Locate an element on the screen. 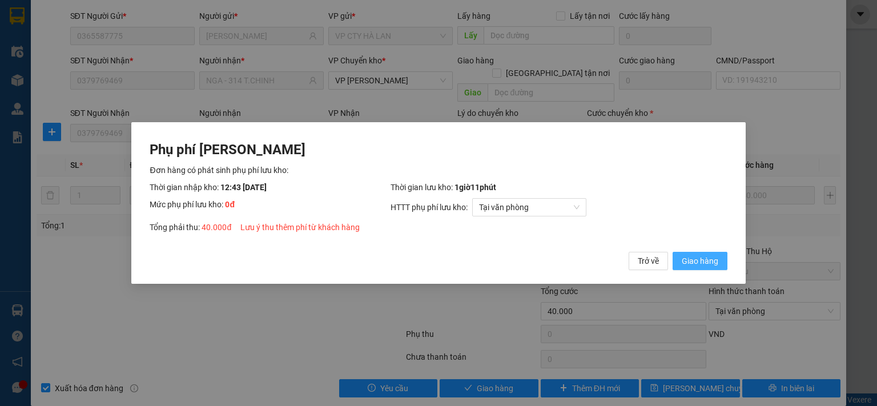 The height and width of the screenshot is (406, 877). div: Mức phụ phí lưu kho: is located at coordinates (270, 207).